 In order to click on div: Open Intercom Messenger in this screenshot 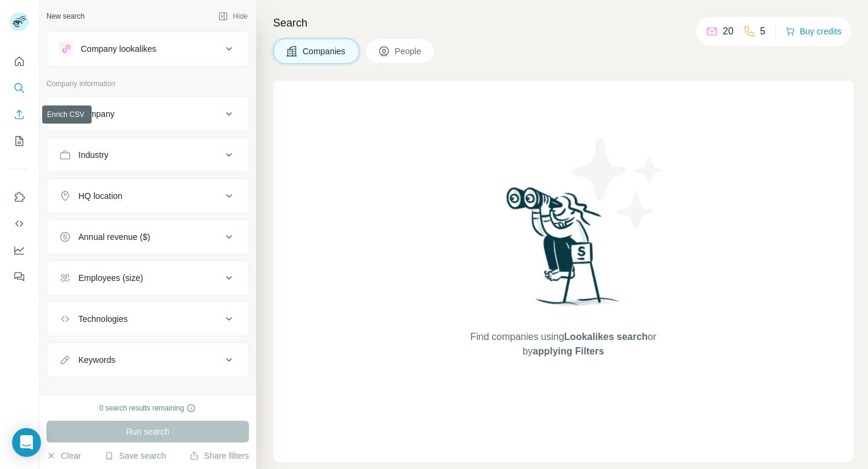, I will do `click(27, 442)`.